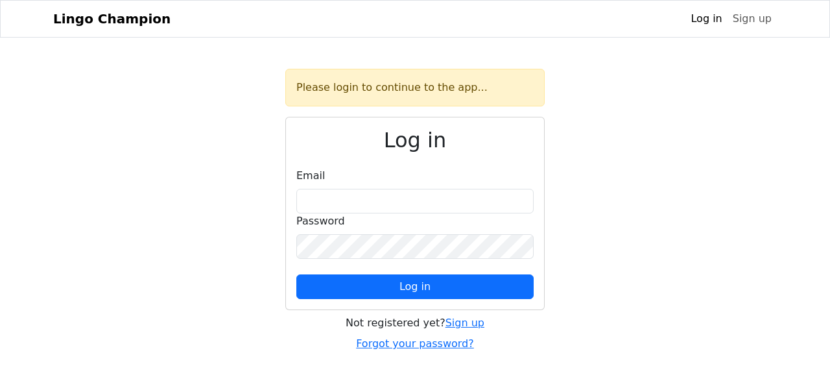  Describe the element at coordinates (311, 176) in the screenshot. I see `label: Email` at that location.